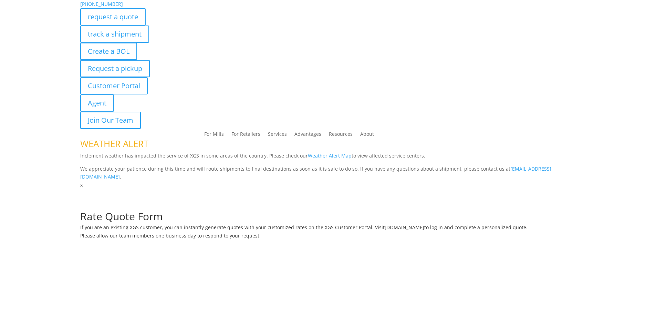  I want to click on span: If you are an existing XGS customer, you can instantly generate quotes with your customized rates..., so click(233, 227).